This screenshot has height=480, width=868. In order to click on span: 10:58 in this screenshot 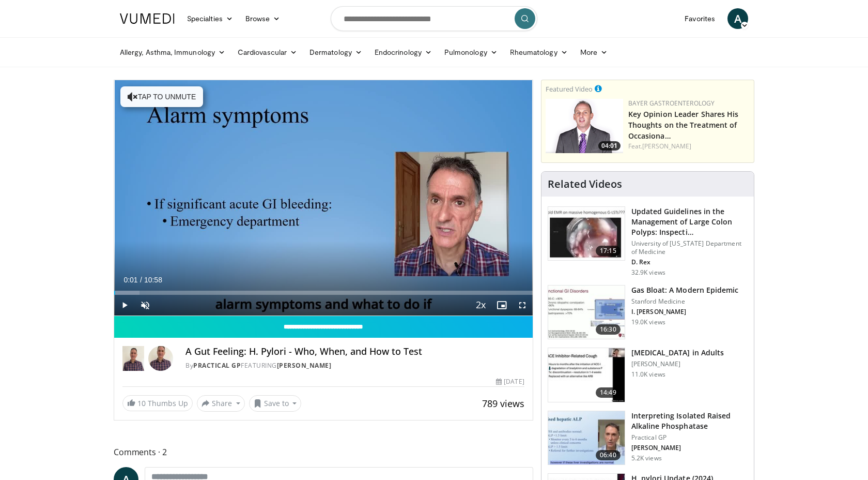, I will do `click(153, 280)`.